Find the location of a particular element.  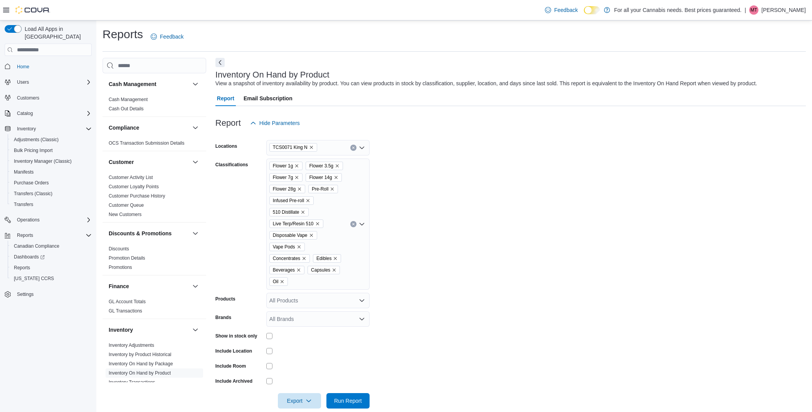

span: New Customers is located at coordinates (125, 214).